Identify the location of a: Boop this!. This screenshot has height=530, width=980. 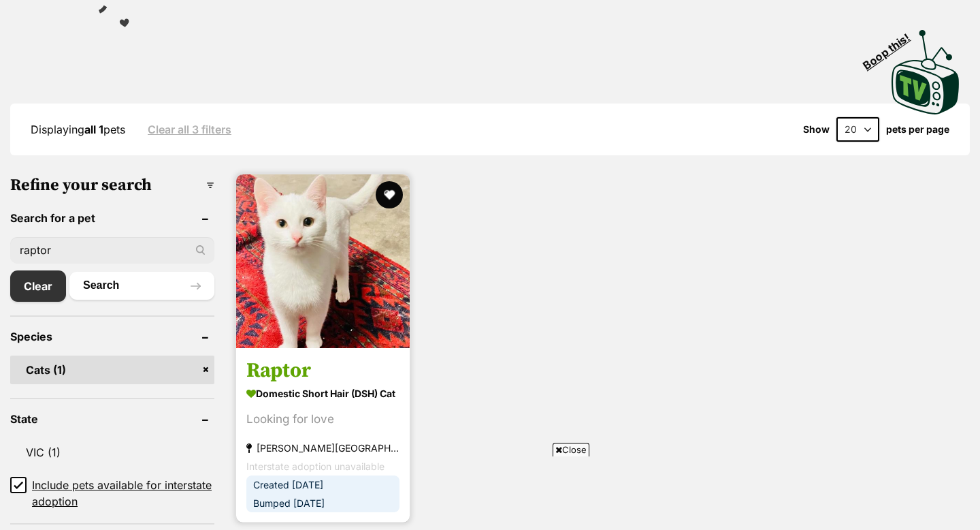
(925, 67).